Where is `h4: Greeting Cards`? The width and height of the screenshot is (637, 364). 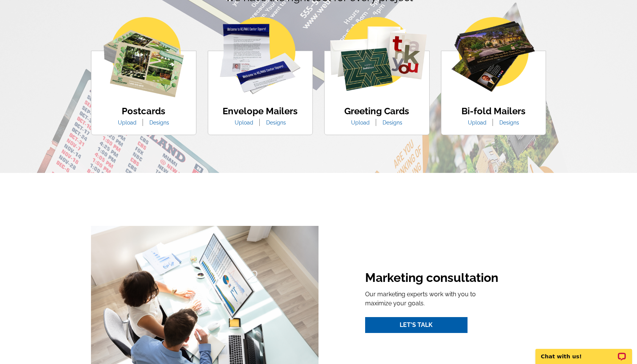 h4: Greeting Cards is located at coordinates (377, 111).